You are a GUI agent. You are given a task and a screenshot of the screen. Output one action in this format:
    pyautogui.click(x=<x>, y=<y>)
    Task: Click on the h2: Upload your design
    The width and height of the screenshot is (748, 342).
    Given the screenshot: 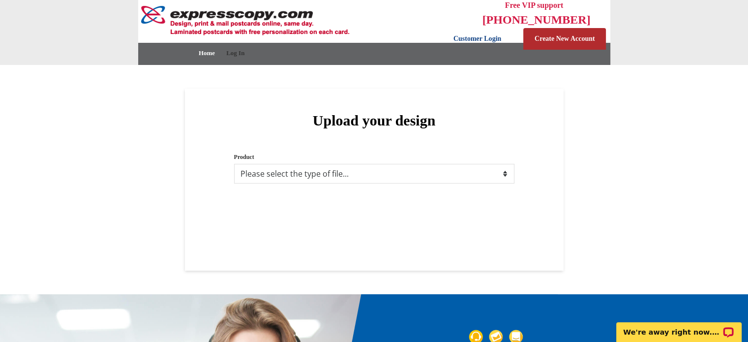 What is the action you would take?
    pyautogui.click(x=374, y=120)
    